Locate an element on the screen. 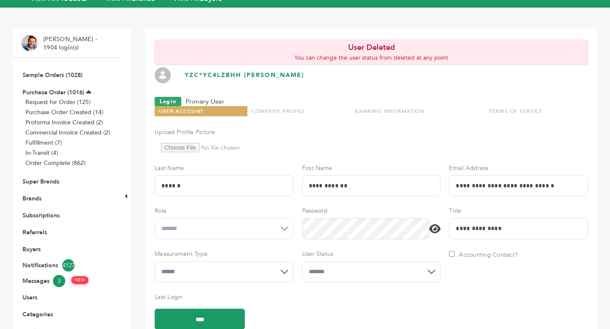 This screenshot has width=610, height=329. a: Login is located at coordinates (168, 102).